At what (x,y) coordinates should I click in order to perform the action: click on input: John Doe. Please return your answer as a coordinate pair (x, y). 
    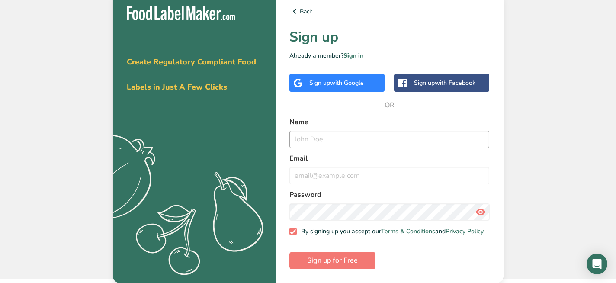
    Looking at the image, I should click on (389, 139).